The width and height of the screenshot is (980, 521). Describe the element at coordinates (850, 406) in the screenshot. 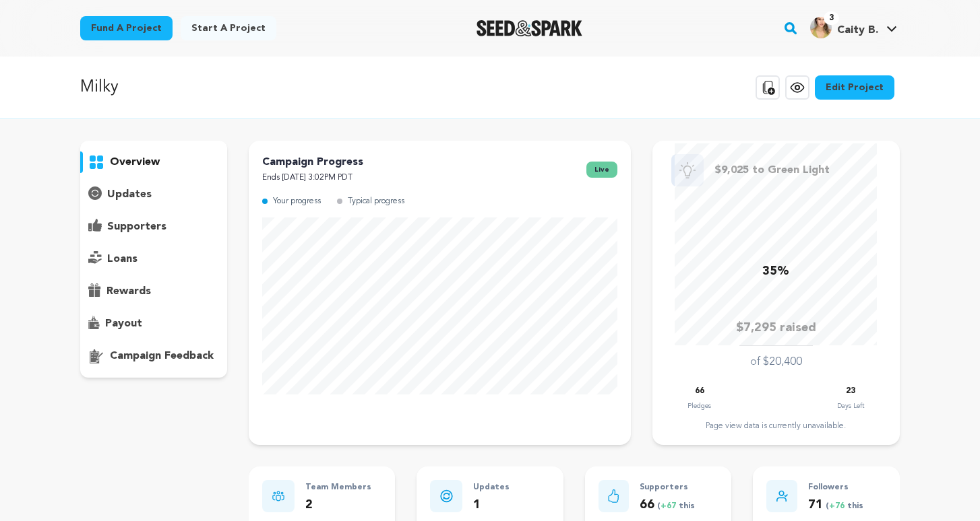

I see `p: Days Left` at that location.